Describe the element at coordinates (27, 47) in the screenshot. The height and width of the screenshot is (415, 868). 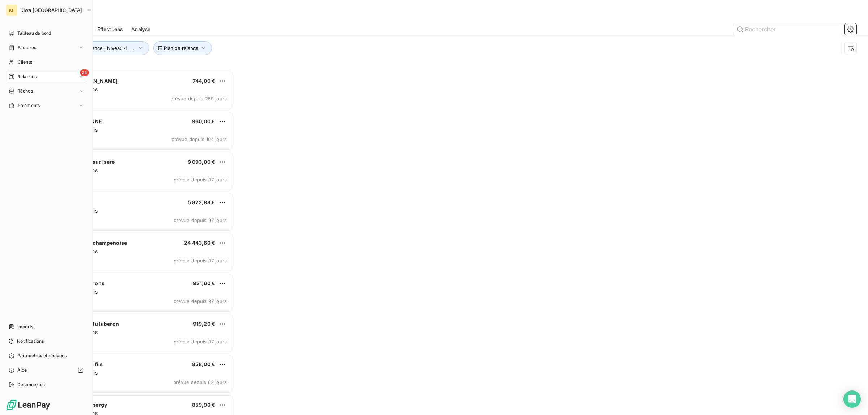
I see `span: Factures` at that location.